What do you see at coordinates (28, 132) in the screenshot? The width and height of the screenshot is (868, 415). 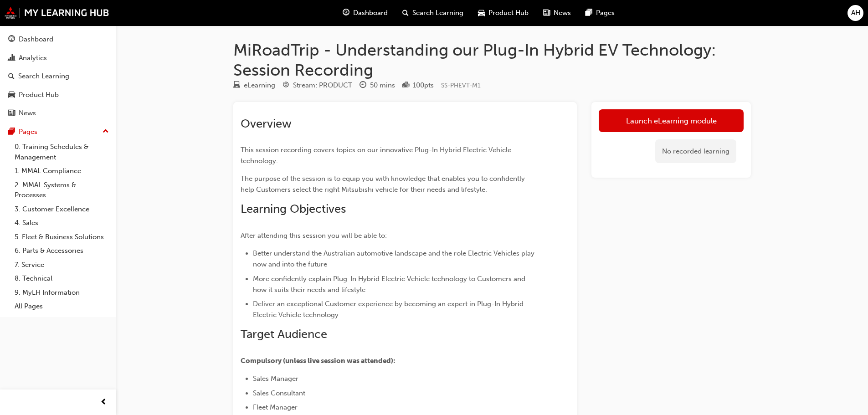 I see `div: Pages` at bounding box center [28, 132].